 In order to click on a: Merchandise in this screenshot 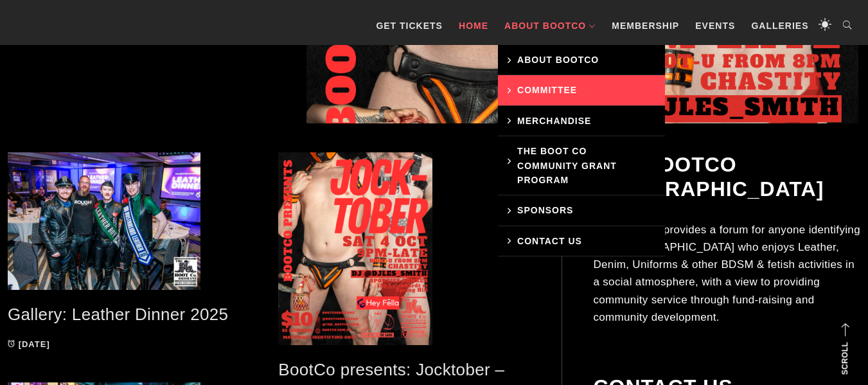, I will do `click(582, 121)`.